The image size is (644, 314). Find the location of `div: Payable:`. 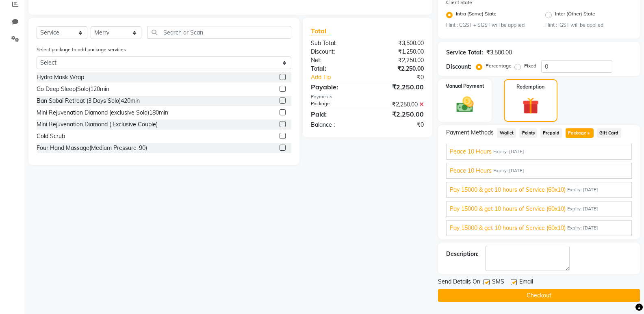

div: Payable: is located at coordinates (336, 87).